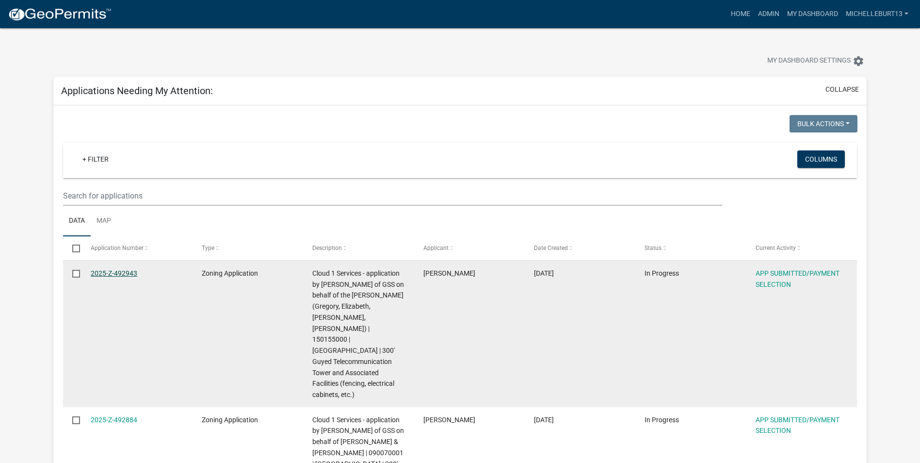 The image size is (920, 463). What do you see at coordinates (327, 248) in the screenshot?
I see `span: Description` at bounding box center [327, 248].